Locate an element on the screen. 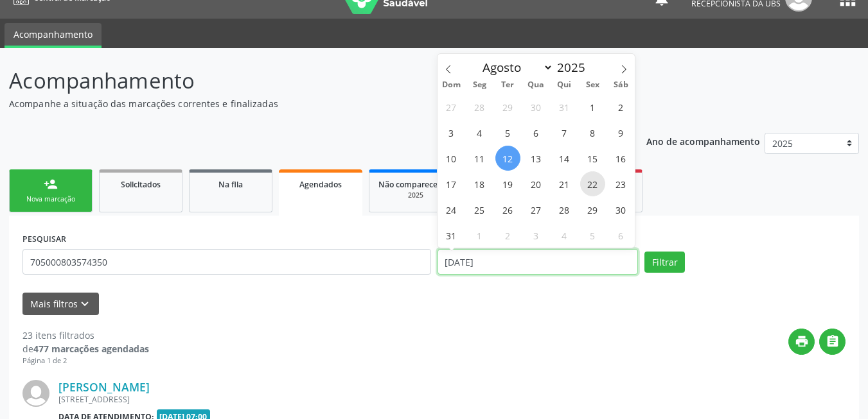  span: Sáb is located at coordinates (621, 84).